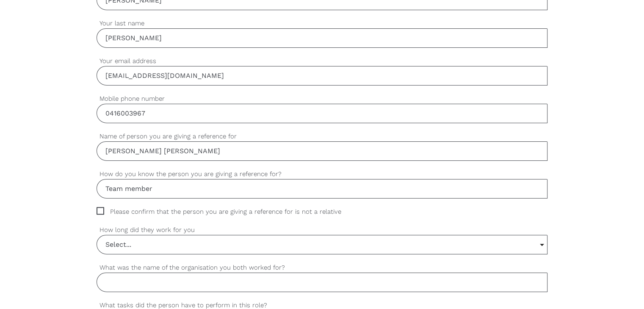  What do you see at coordinates (322, 23) in the screenshot?
I see `label: Your last name` at bounding box center [322, 23].